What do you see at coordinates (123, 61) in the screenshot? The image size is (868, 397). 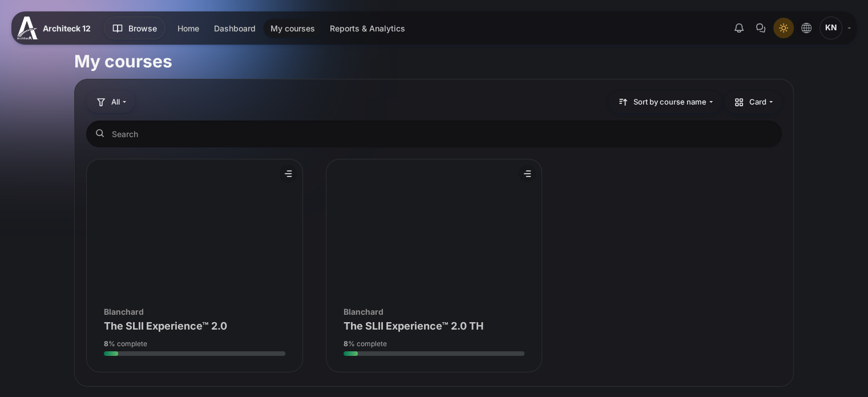 I see `h1: My courses` at bounding box center [123, 61].